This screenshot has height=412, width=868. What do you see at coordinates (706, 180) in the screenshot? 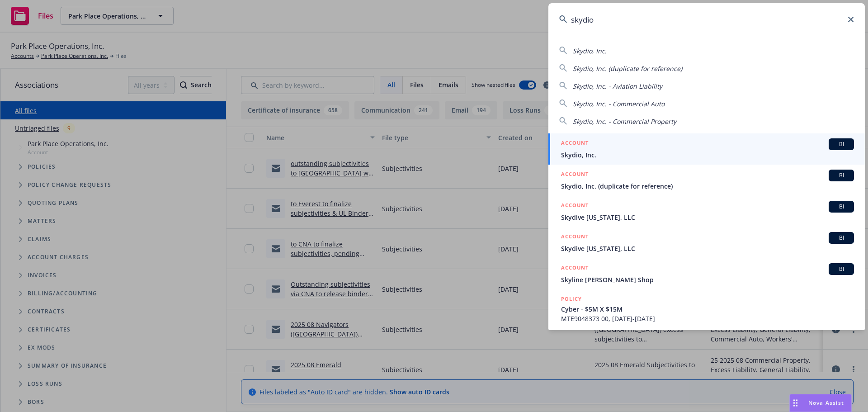
I see `a: ACCOUNTBISkydio, Inc. (duplicate for reference)` at bounding box center [706, 180].